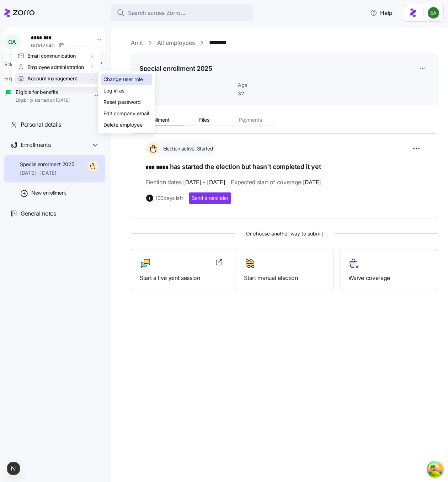  I want to click on span: Email communication, so click(52, 56).